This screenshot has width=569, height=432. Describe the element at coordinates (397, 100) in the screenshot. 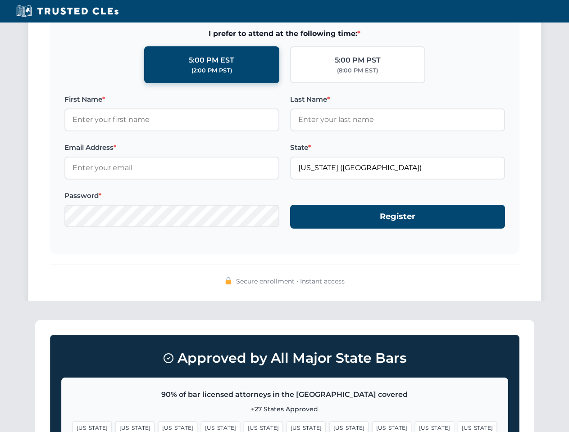

I see `label: Last Name` at that location.